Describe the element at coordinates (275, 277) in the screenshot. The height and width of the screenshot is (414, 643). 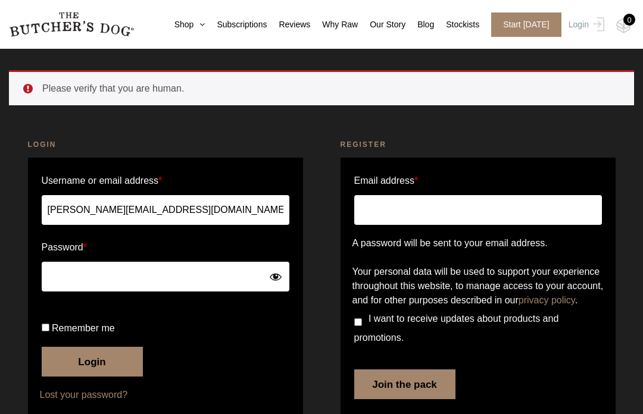
I see `button: Hide password` at that location.